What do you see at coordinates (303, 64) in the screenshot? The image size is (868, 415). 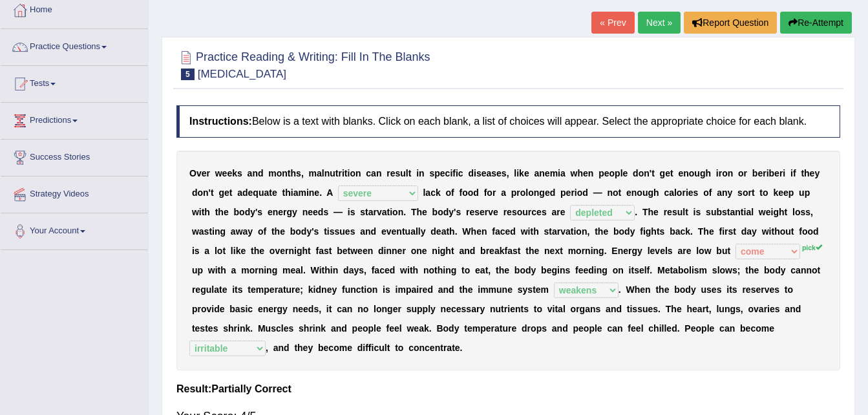 I see `h2: Practice Reading & Writing: Fill In The Blanks` at bounding box center [303, 64].